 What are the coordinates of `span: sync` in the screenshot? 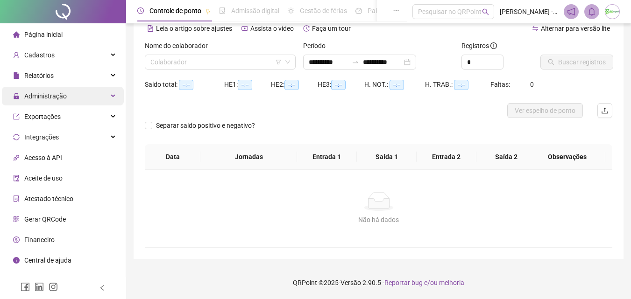 It's located at (16, 137).